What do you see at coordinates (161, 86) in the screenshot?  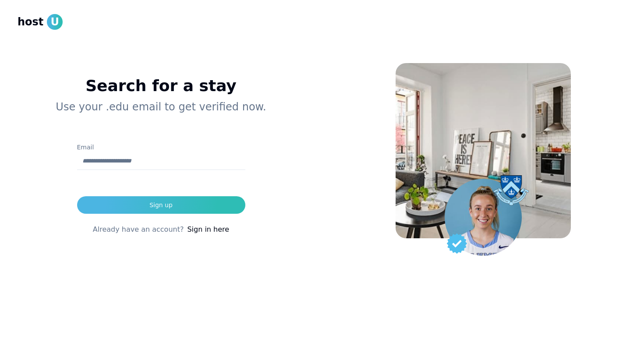 I see `h1: Search for a stay` at bounding box center [161, 86].